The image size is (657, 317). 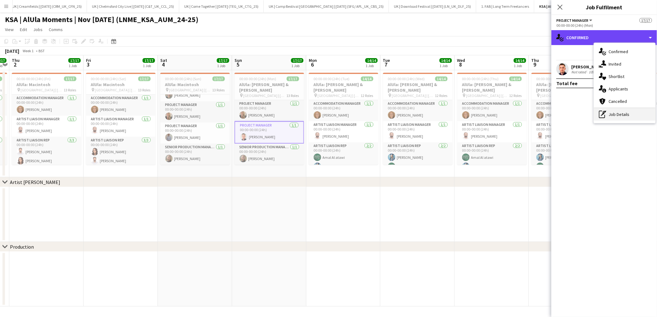 What do you see at coordinates (42, 51) in the screenshot?
I see `div: BST` at bounding box center [42, 51].